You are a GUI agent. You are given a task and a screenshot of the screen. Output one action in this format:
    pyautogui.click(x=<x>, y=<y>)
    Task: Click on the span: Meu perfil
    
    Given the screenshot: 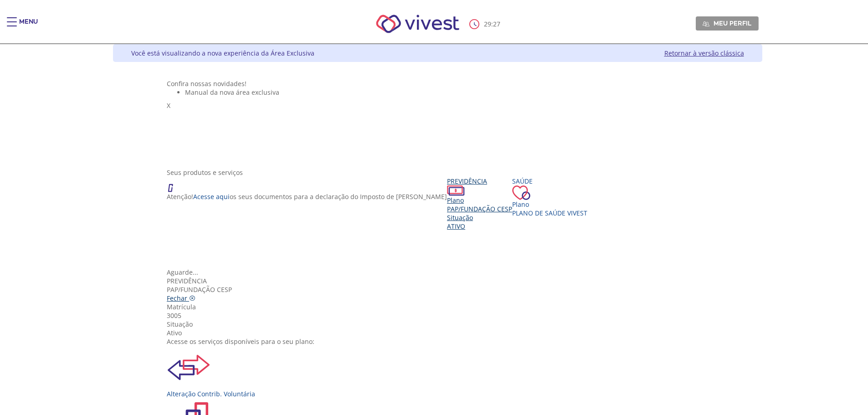 What is the action you would take?
    pyautogui.click(x=732, y=23)
    